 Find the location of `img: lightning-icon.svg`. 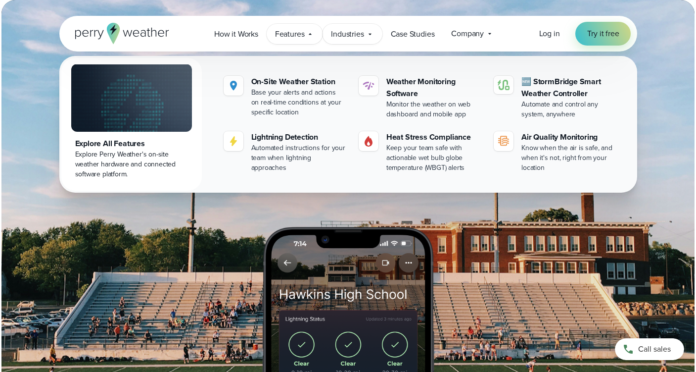

img: lightning-icon.svg is located at coordinates (234, 141).